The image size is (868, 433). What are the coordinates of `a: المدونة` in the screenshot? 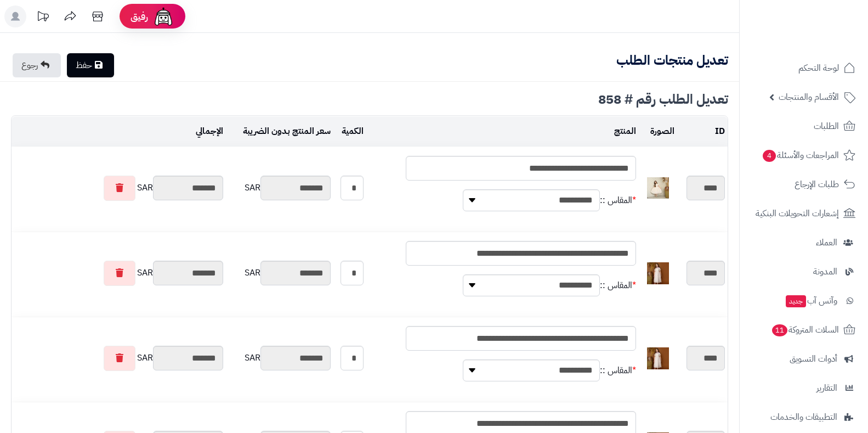 It's located at (804, 271).